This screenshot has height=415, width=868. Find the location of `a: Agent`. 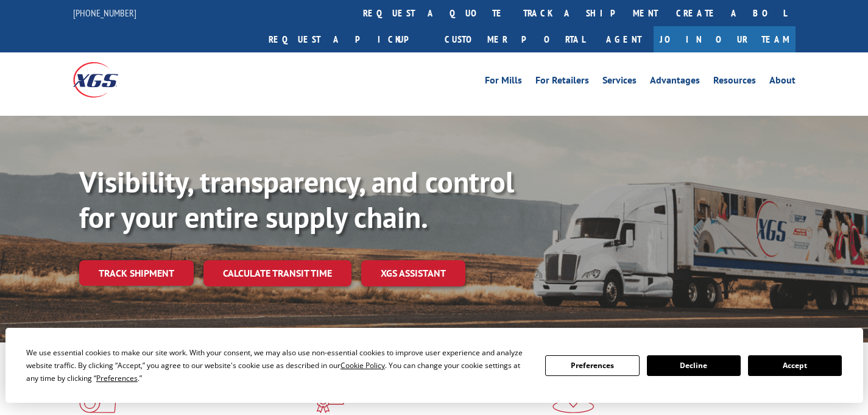

a: Agent is located at coordinates (624, 39).